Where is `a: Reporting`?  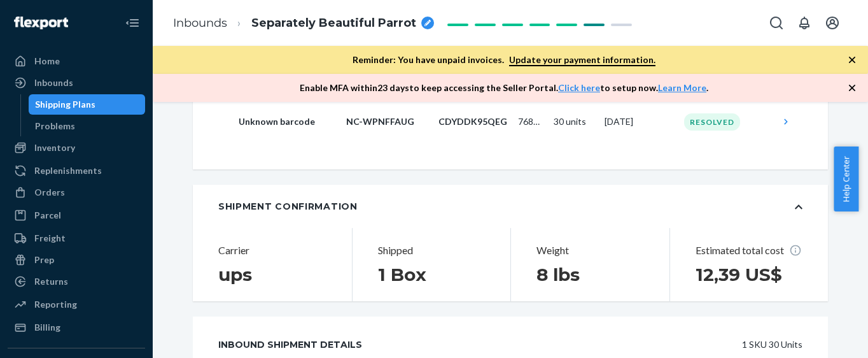 a: Reporting is located at coordinates (76, 304).